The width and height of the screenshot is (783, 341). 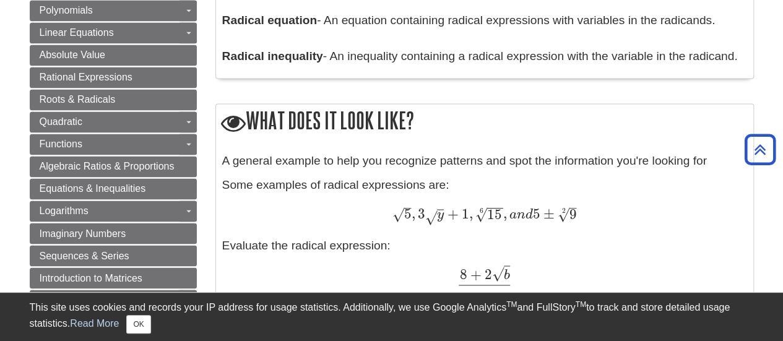 I want to click on span: 1, so click(x=464, y=214).